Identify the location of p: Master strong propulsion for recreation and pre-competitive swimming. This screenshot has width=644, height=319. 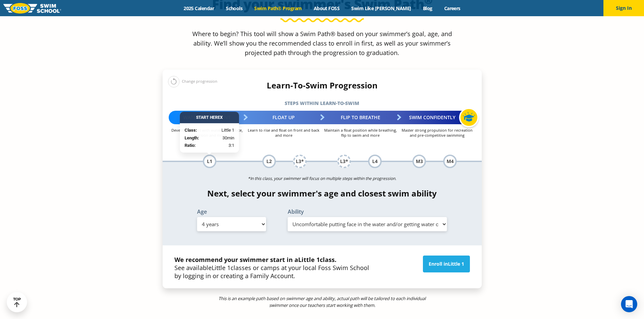
(437, 133).